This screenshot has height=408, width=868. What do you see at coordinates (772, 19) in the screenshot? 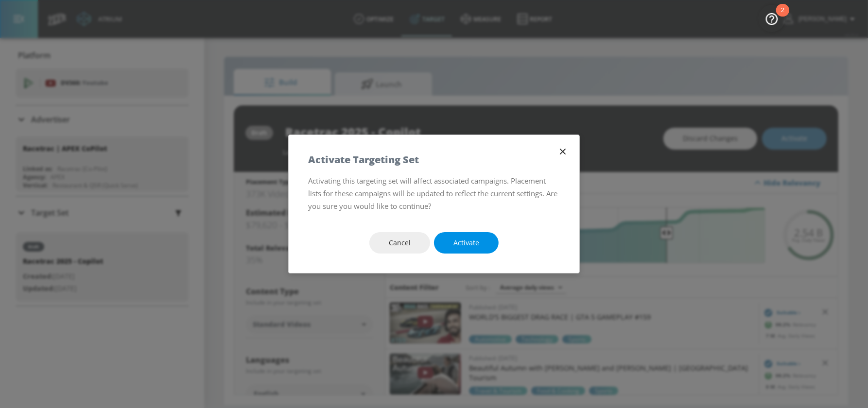
I see `button: Open Resource Center, 2 new notifications` at bounding box center [772, 19].